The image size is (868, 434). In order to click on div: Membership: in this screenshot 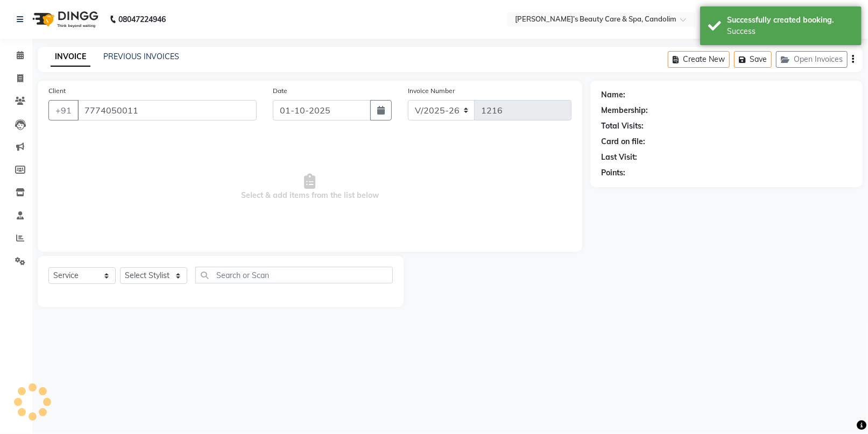, I will do `click(624, 110)`.